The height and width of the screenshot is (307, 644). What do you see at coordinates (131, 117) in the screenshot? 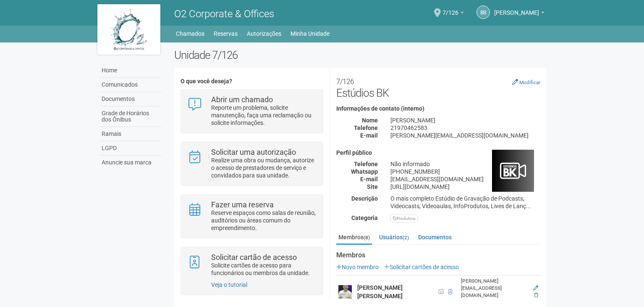
I see `a: Grade de Horários dos Ônibus` at bounding box center [131, 117].